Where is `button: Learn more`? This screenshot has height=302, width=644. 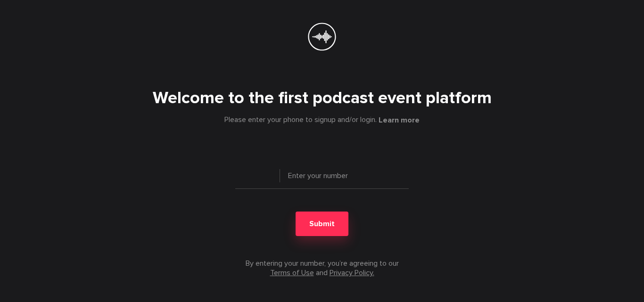 button: Learn more is located at coordinates (399, 120).